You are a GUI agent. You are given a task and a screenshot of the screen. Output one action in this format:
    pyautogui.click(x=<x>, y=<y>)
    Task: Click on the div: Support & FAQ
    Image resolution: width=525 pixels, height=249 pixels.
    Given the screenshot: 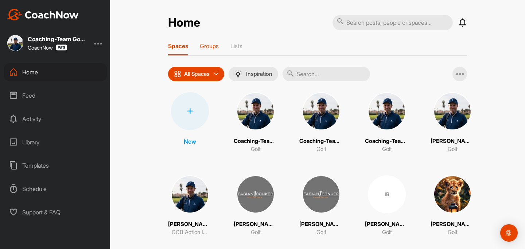 What is the action you would take?
    pyautogui.click(x=55, y=212)
    